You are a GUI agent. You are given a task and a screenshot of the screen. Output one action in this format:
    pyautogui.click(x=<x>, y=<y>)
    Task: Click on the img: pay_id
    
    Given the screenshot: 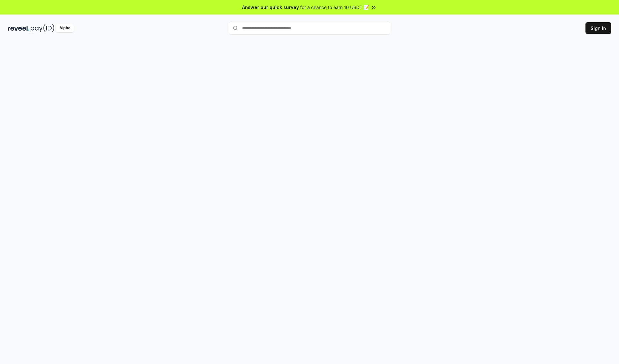 What is the action you would take?
    pyautogui.click(x=42, y=28)
    